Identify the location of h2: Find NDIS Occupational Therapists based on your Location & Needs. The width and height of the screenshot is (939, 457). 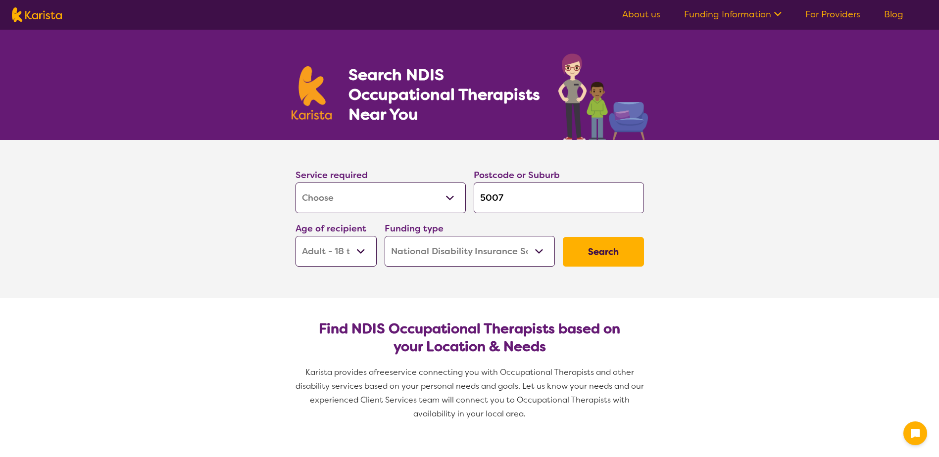
(470, 338).